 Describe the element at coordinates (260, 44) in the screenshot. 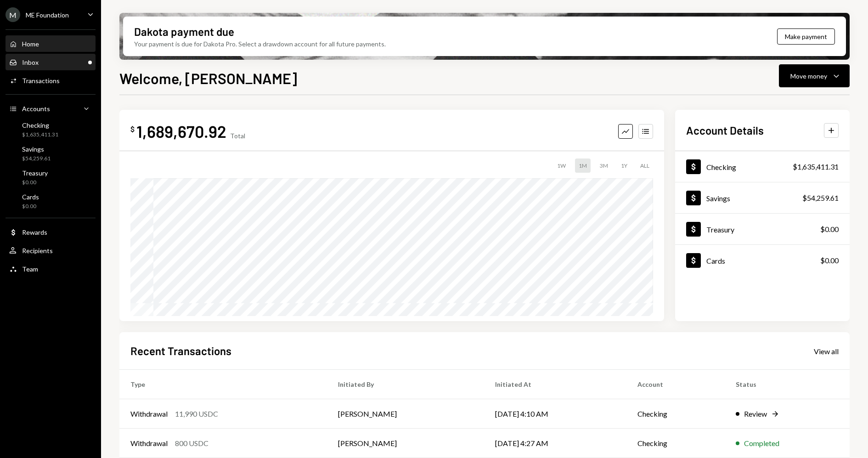

I see `div: Your payment is due for Dakota Pro. Select a drawdown account for all future payments.` at that location.